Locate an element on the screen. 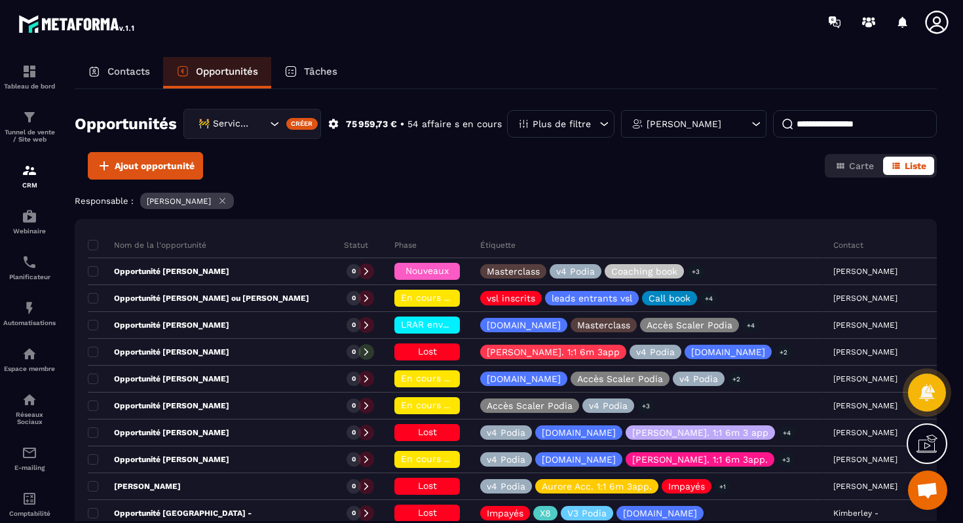 The height and width of the screenshot is (523, 963). img: formation is located at coordinates (29, 117).